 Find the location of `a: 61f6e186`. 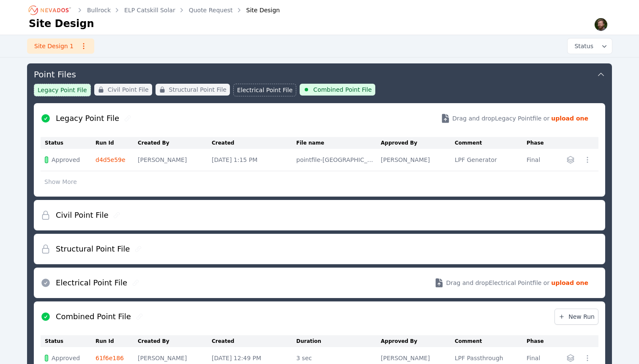

a: 61f6e186 is located at coordinates (110, 358).